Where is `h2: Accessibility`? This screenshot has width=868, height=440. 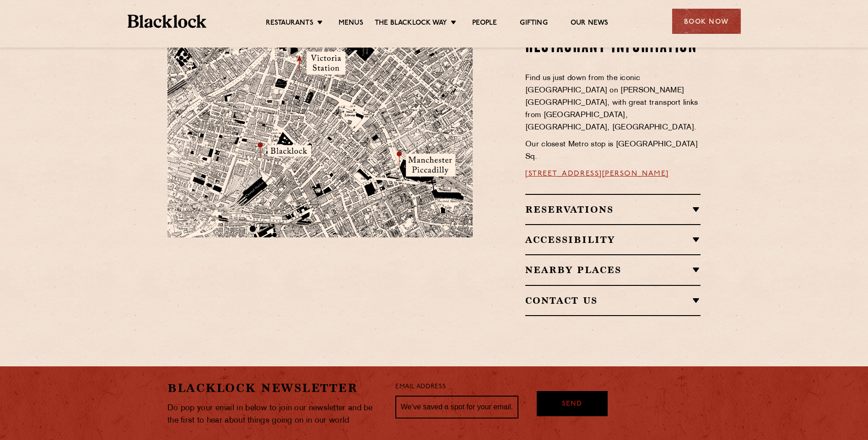
h2: Accessibility is located at coordinates (613, 240).